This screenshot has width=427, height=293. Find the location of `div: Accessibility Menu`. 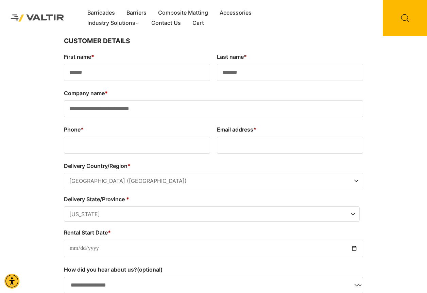

div: Accessibility Menu is located at coordinates (12, 281).